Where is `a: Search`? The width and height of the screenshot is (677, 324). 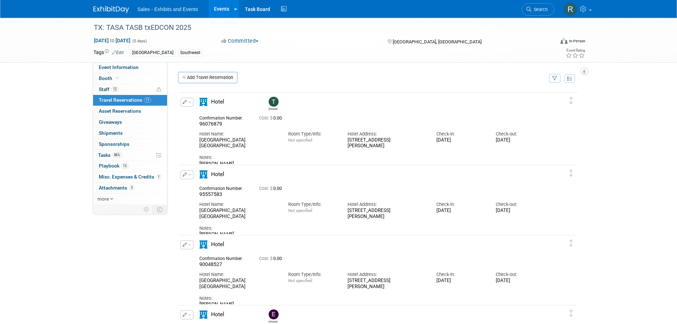 a: Search is located at coordinates (538, 9).